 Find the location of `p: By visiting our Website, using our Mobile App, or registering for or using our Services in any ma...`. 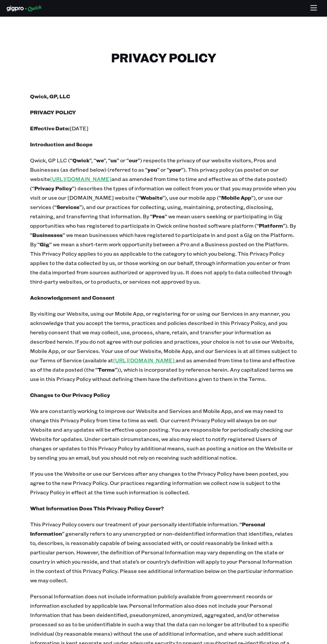

p: By visiting our Website, using our Mobile App, or registering for or using our Services in any ma... is located at coordinates (164, 346).